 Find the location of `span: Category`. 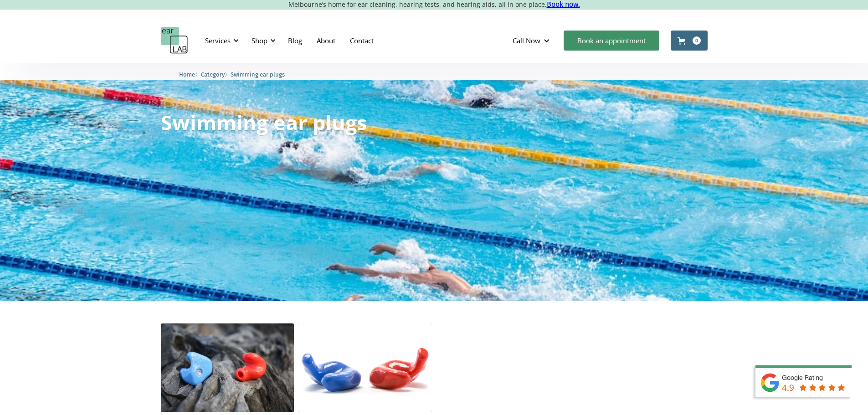

span: Category is located at coordinates (213, 74).